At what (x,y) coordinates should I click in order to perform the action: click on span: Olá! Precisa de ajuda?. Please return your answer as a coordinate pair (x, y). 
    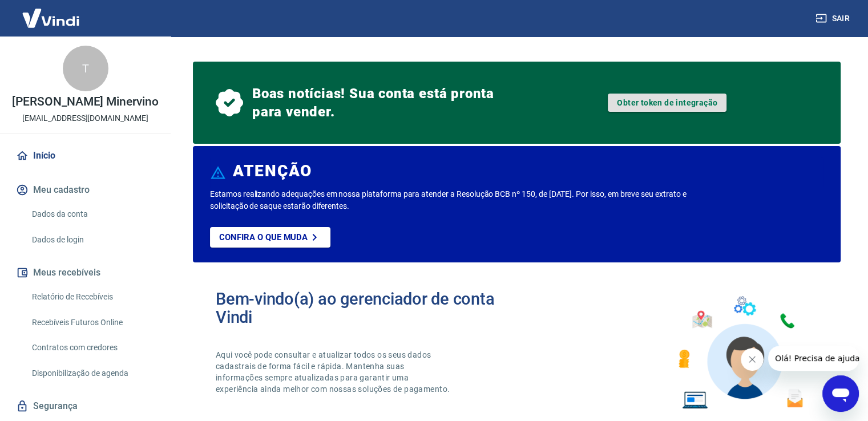
    Looking at the image, I should click on (51, 13).